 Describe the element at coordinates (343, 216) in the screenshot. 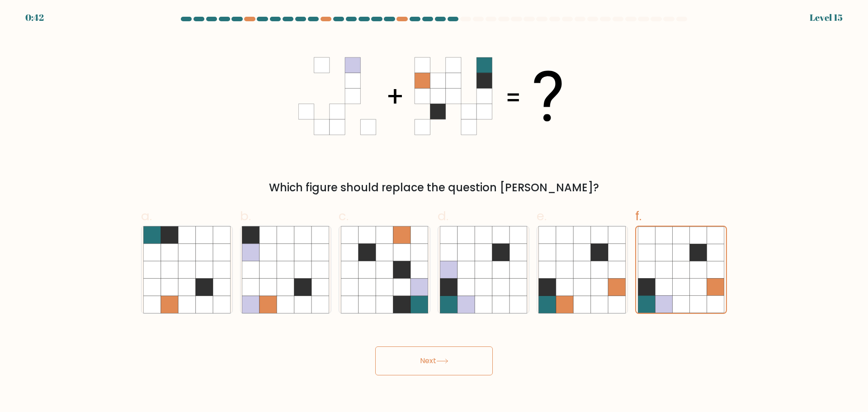

I see `span: c.` at that location.